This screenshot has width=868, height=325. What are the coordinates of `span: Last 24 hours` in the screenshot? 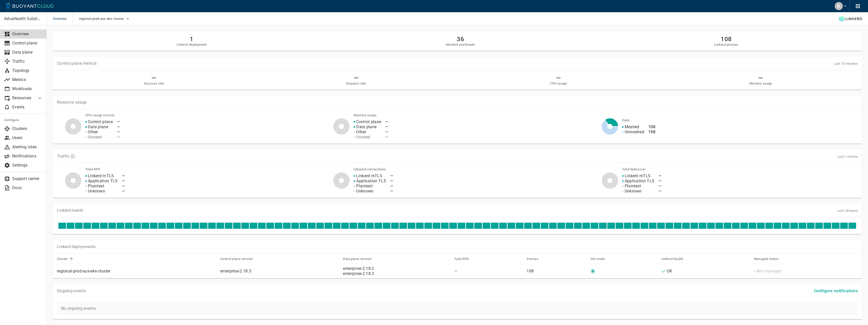 It's located at (848, 211).